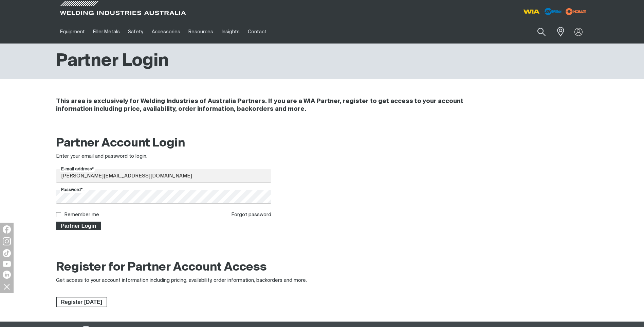 This screenshot has height=327, width=644. I want to click on a: Register Today, so click(81, 302).